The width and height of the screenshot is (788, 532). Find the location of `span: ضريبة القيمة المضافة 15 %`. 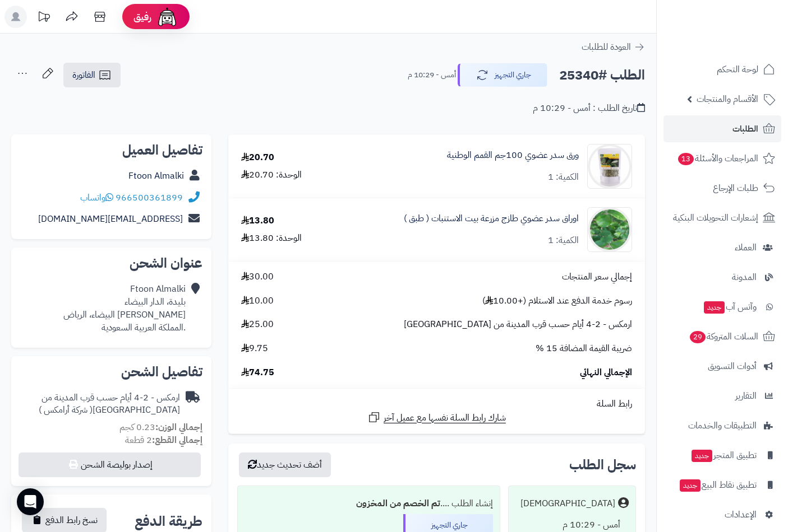

span: ضريبة القيمة المضافة 15 % is located at coordinates (584, 348).